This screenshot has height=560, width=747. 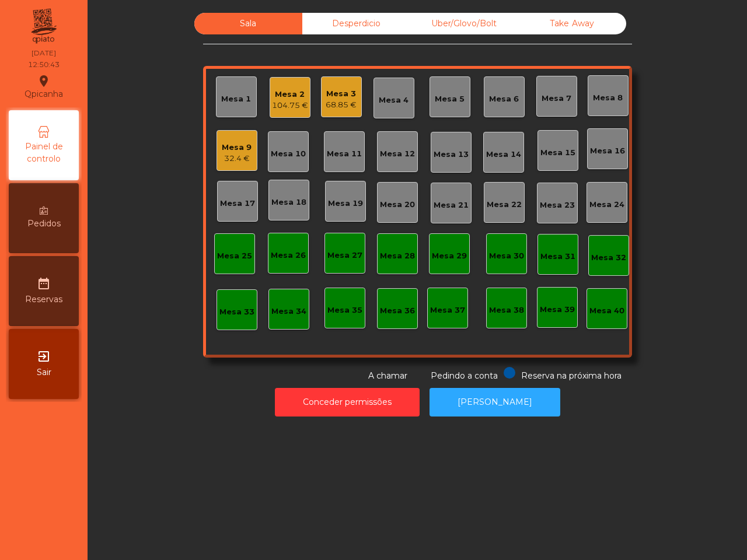 What do you see at coordinates (451, 206) in the screenshot?
I see `div: Mesa 21` at bounding box center [451, 206].